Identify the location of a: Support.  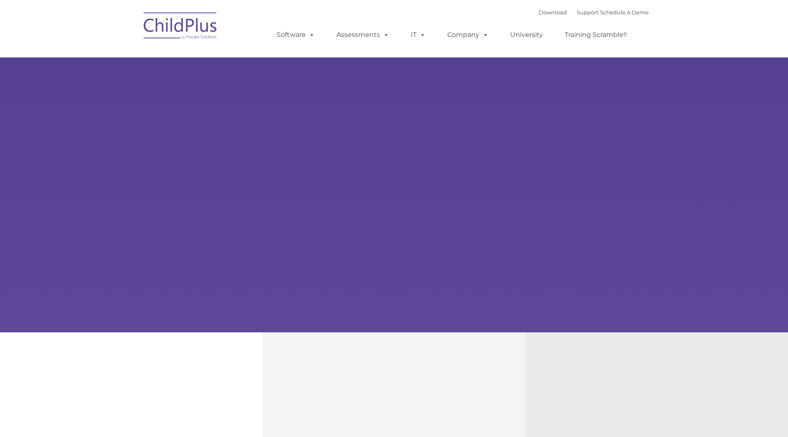
(587, 12).